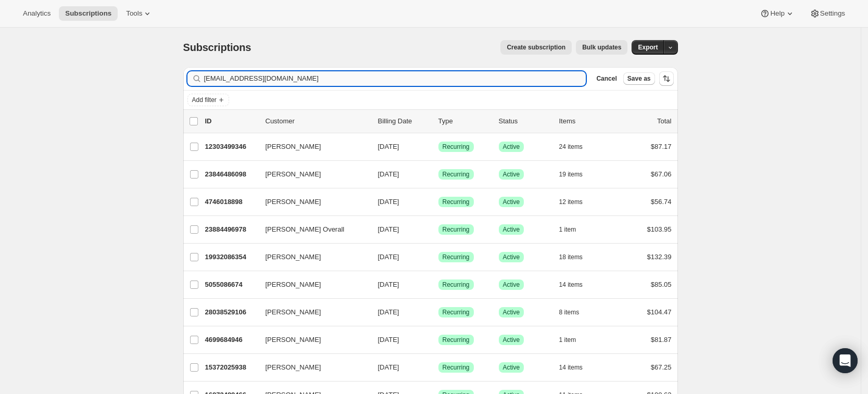 Image resolution: width=868 pixels, height=394 pixels. I want to click on p: 4746018898, so click(231, 202).